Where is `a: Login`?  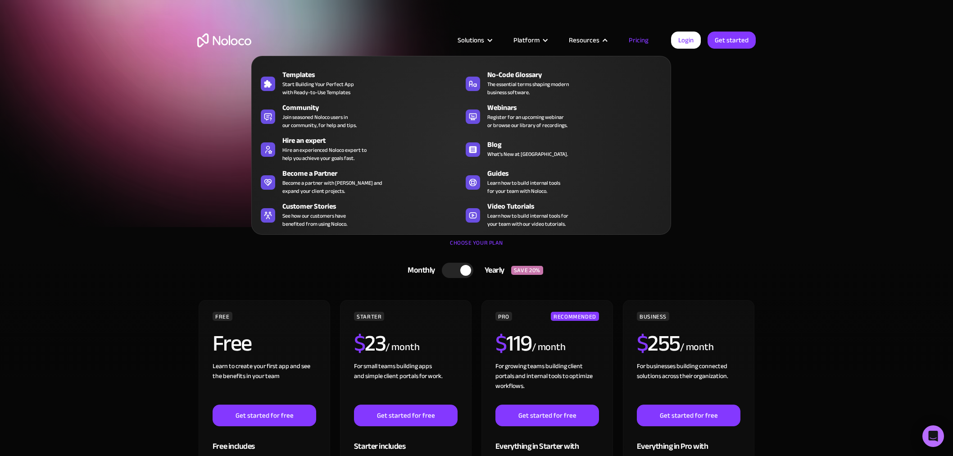 a: Login is located at coordinates (686, 40).